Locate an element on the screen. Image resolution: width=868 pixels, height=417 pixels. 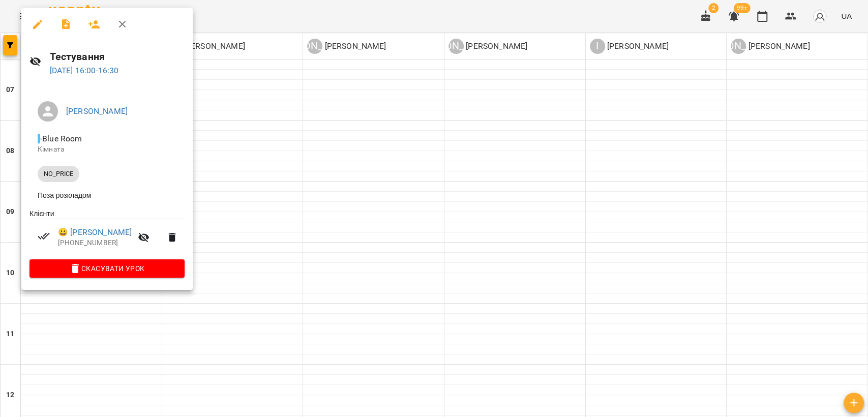
span: NO_PRICE is located at coordinates (58, 174).